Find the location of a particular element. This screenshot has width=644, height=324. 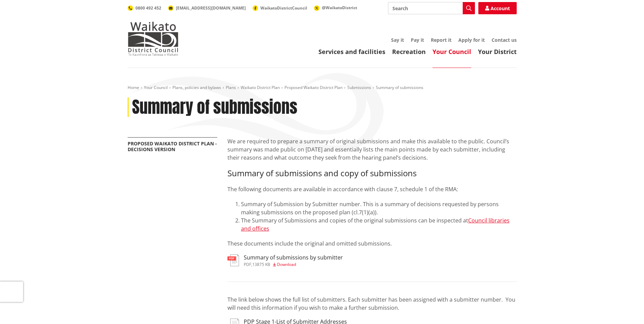

li: Summary of Submission by Submitter number. This is a summary of decisions requested by persons ma... is located at coordinates (379, 208).